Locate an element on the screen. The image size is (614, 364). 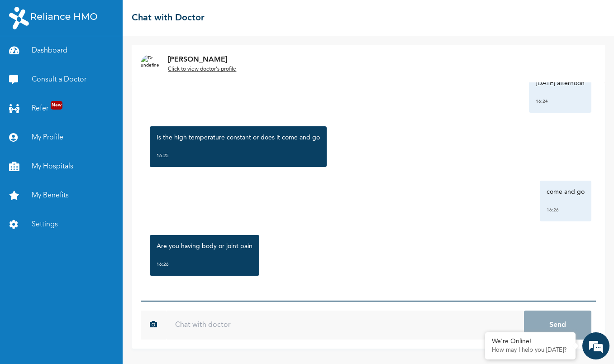
textarea: Type your message and hit 'Enter' is located at coordinates (88, 291).